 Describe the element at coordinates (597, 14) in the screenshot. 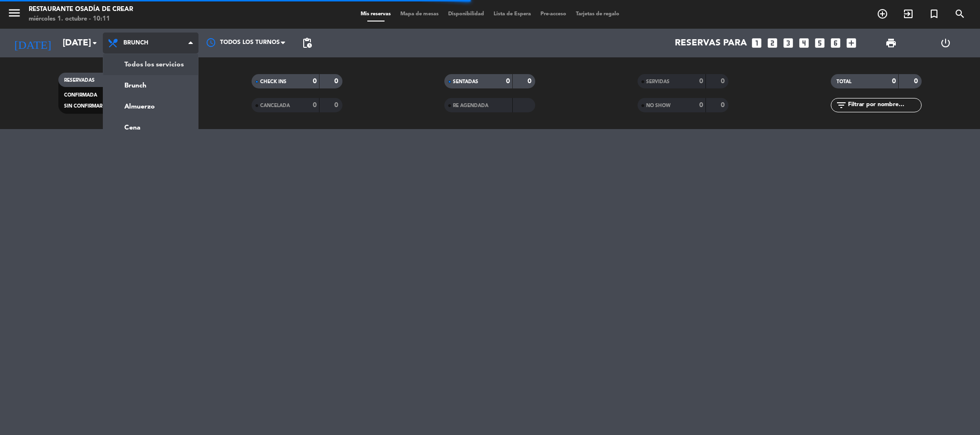

I see `span: Tarjetas de regalo` at that location.